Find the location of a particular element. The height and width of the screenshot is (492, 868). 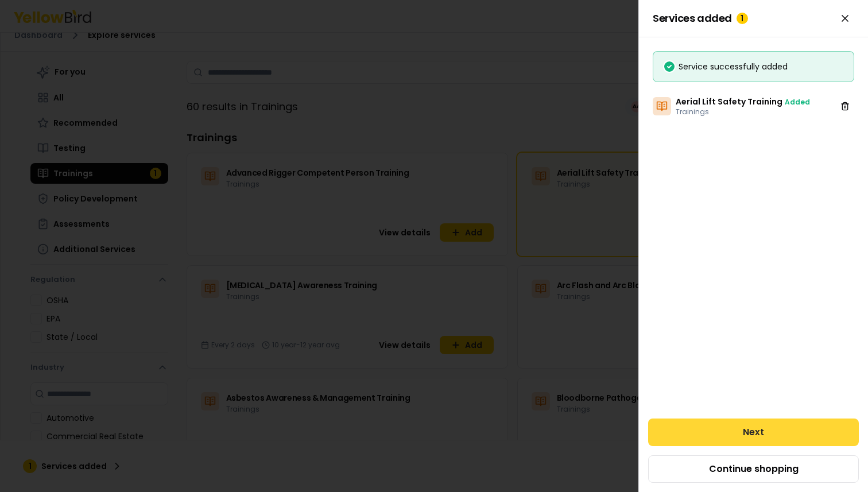

button: Close is located at coordinates (845, 18).